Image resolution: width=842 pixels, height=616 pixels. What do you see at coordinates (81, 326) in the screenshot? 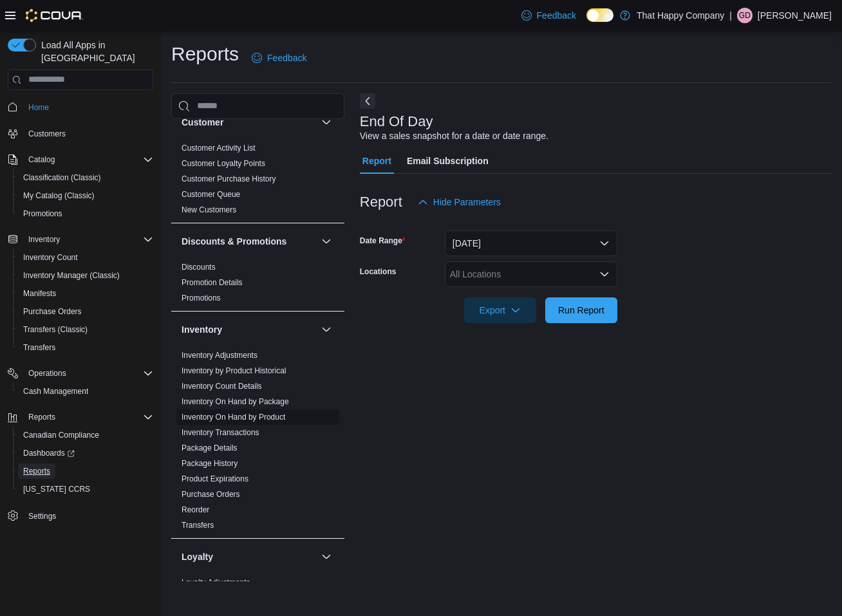
I see `nav: Complex example` at bounding box center [81, 326].